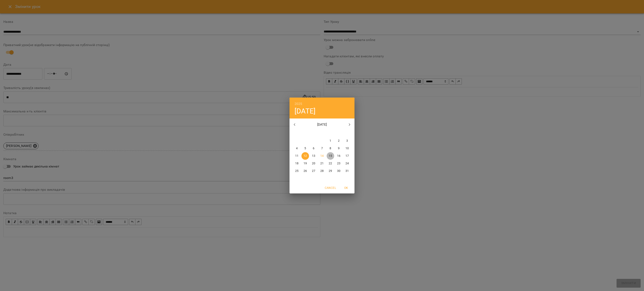  Describe the element at coordinates (297, 164) in the screenshot. I see `button: 18` at that location.